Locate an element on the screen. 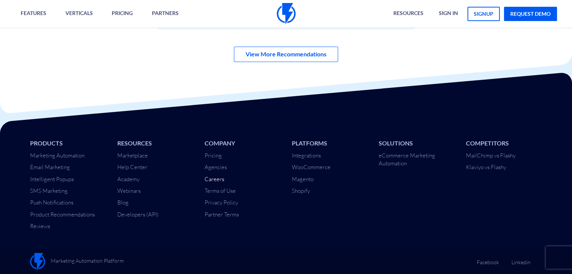  li: Resources is located at coordinates (155, 143).